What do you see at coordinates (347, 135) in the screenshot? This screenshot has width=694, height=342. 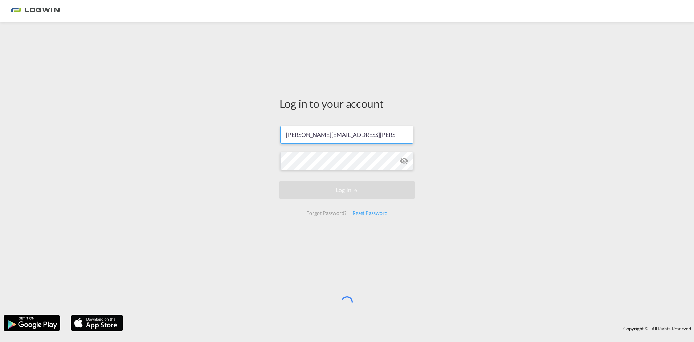 I see `input: Enter email/phone number` at bounding box center [347, 135].